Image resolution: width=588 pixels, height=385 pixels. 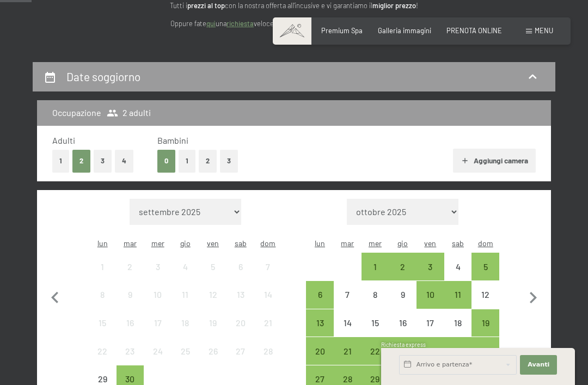 I want to click on div: Fri Oct 10 2025, so click(x=430, y=295).